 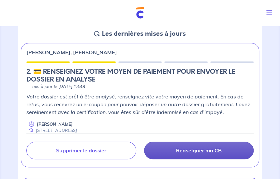 I want to click on p: Votre dossier est prêt à être analysé, renseignez vite votre moyen de paiement. En cas de refus, ..., so click(x=140, y=105).